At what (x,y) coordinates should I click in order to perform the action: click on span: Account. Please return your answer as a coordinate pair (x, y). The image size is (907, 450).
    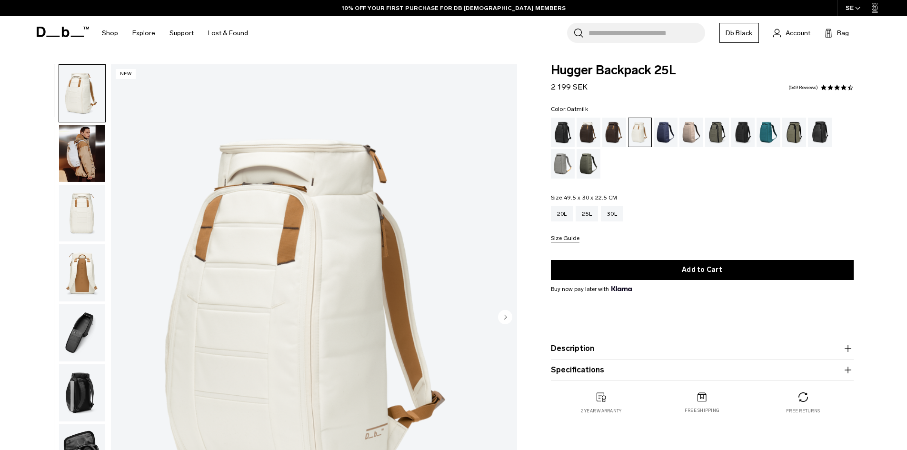
    Looking at the image, I should click on (798, 33).